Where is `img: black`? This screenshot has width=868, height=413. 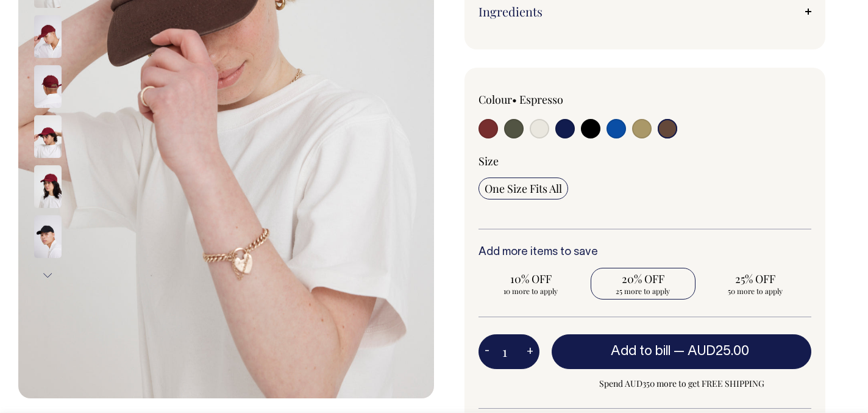
img: black is located at coordinates (48, 236).